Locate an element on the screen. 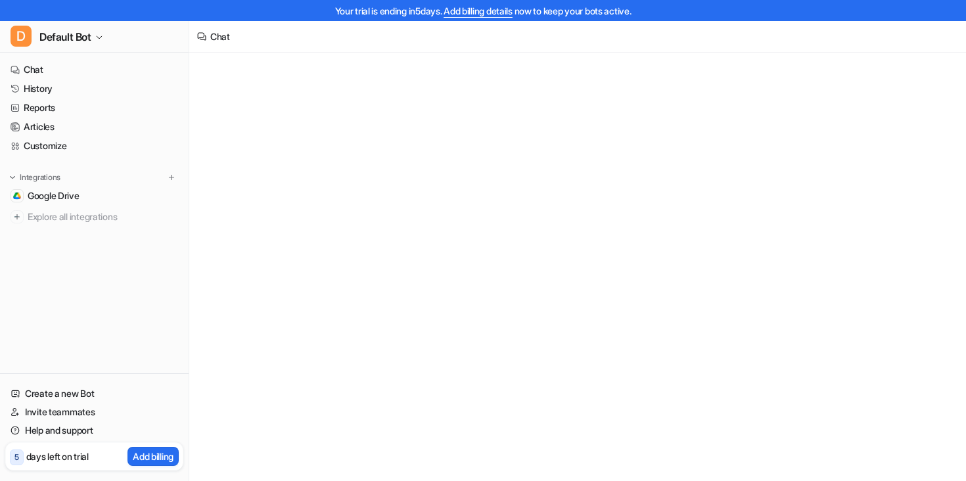 The width and height of the screenshot is (966, 481). p: 5 is located at coordinates (16, 457).